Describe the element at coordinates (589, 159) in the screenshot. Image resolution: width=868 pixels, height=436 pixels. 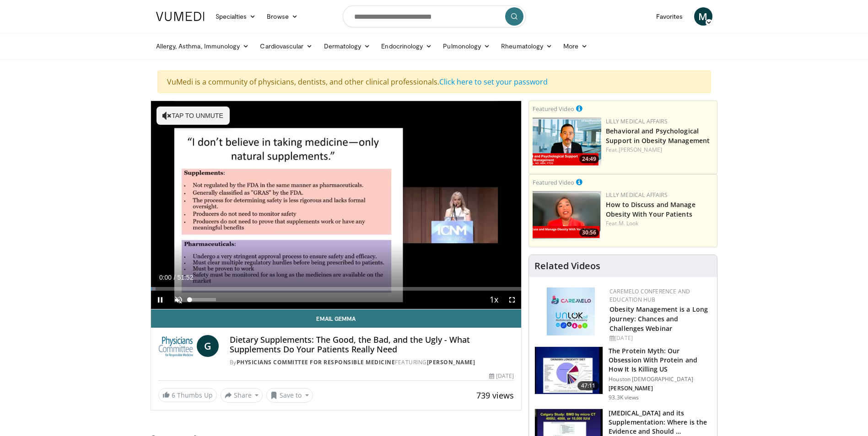
I see `span: 24:49` at that location.